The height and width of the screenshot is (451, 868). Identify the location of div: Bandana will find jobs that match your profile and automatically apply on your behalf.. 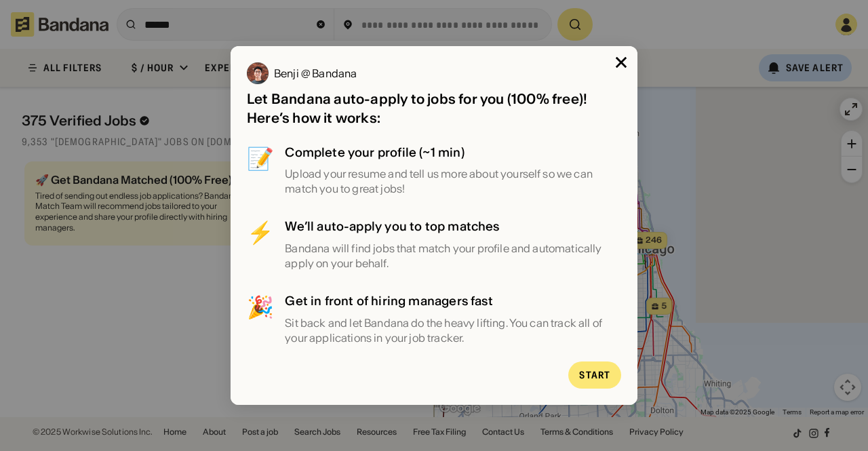
(453, 256).